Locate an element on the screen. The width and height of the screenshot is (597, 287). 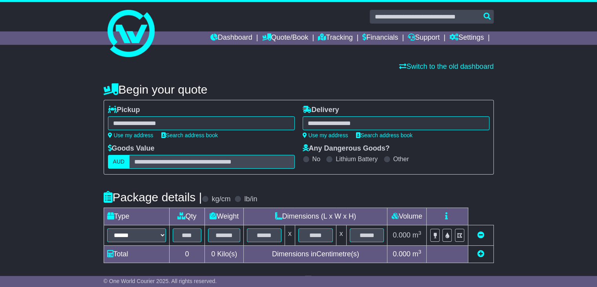
label: No is located at coordinates (316, 159).